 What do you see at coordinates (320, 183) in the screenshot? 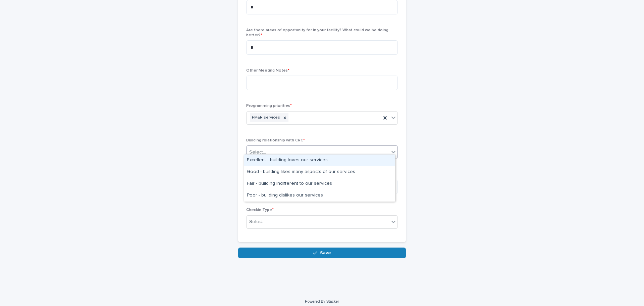
I see `div: Fair - building indifferent to our services` at bounding box center [320, 183].